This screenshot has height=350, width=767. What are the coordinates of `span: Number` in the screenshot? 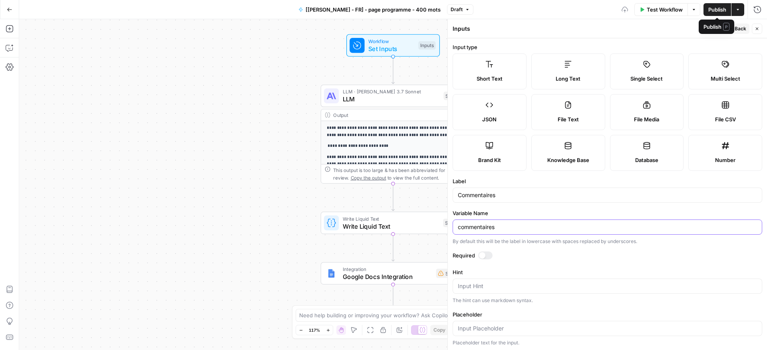 It's located at (725, 160).